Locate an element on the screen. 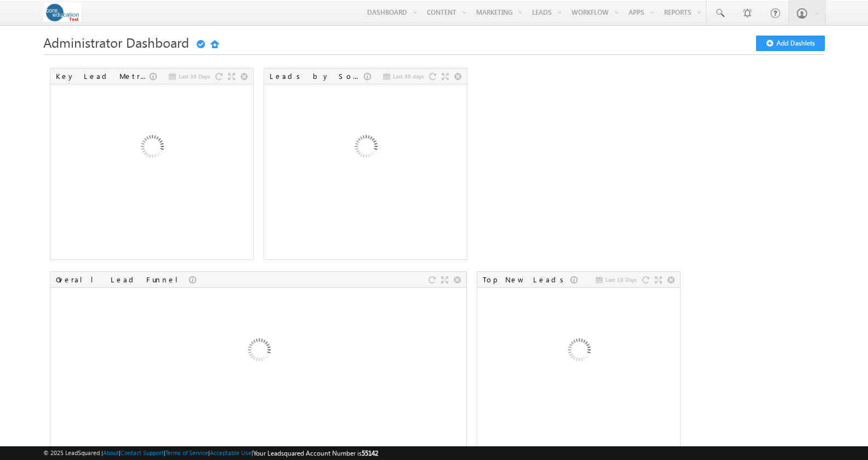 The height and width of the screenshot is (460, 868). a: Contact Support is located at coordinates (142, 452).